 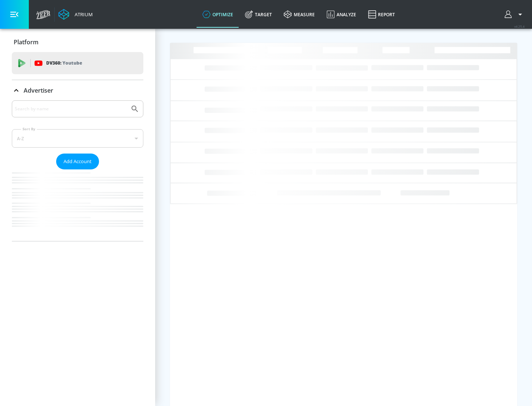 What do you see at coordinates (218, 14) in the screenshot?
I see `a: optimize` at bounding box center [218, 14].